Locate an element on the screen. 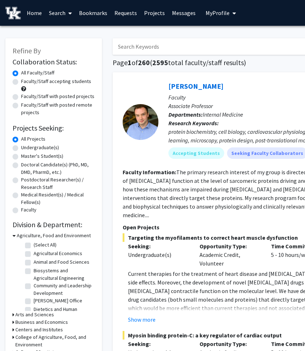  label: Animal and Food Sciences is located at coordinates (62, 262).